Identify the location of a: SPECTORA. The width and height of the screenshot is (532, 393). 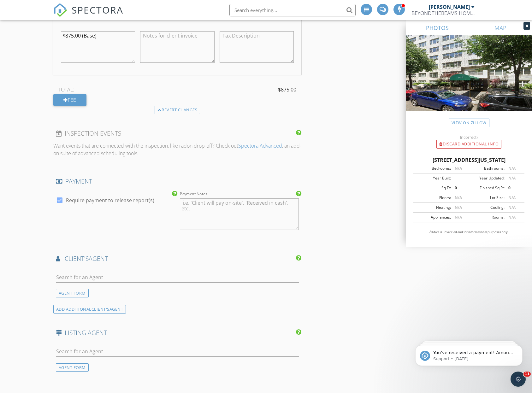
(88, 15).